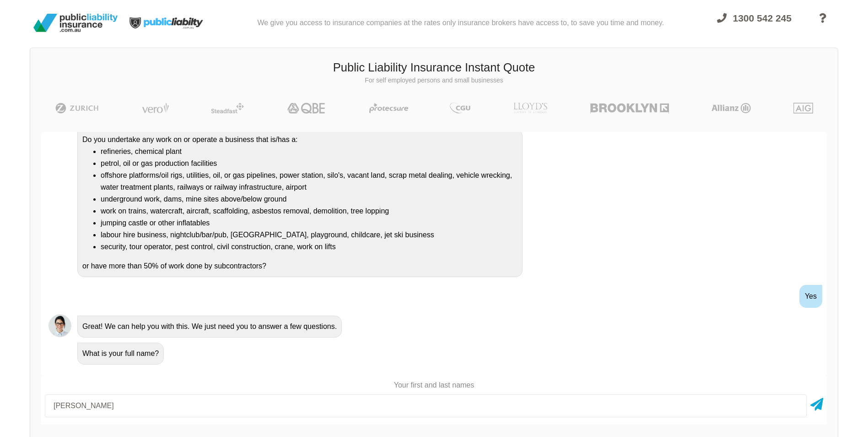  I want to click on li: petrol, oil or gas production facilities, so click(309, 164).